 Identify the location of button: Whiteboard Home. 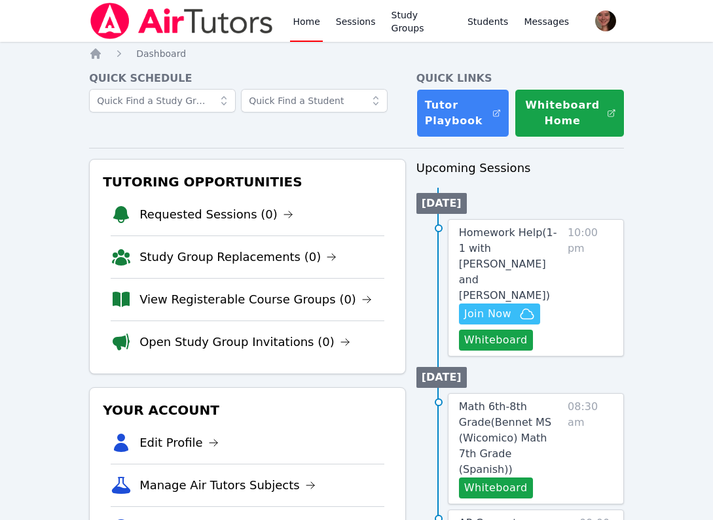
(570, 113).